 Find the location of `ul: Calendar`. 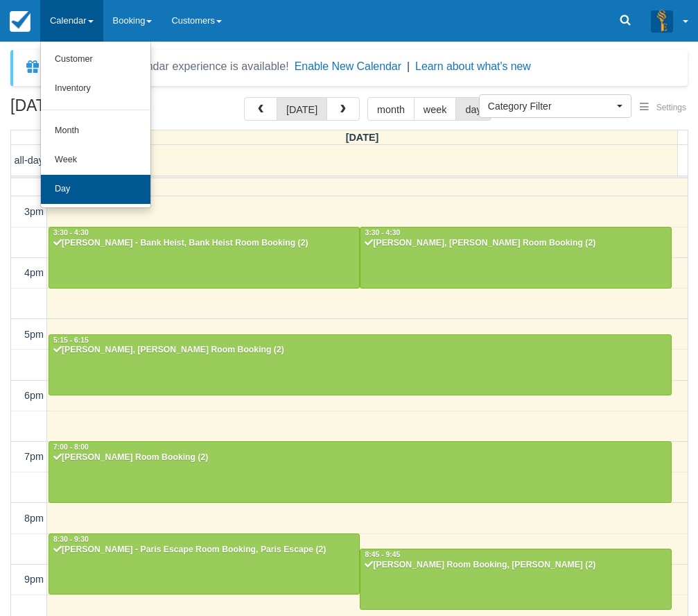

ul: Calendar is located at coordinates (96, 125).